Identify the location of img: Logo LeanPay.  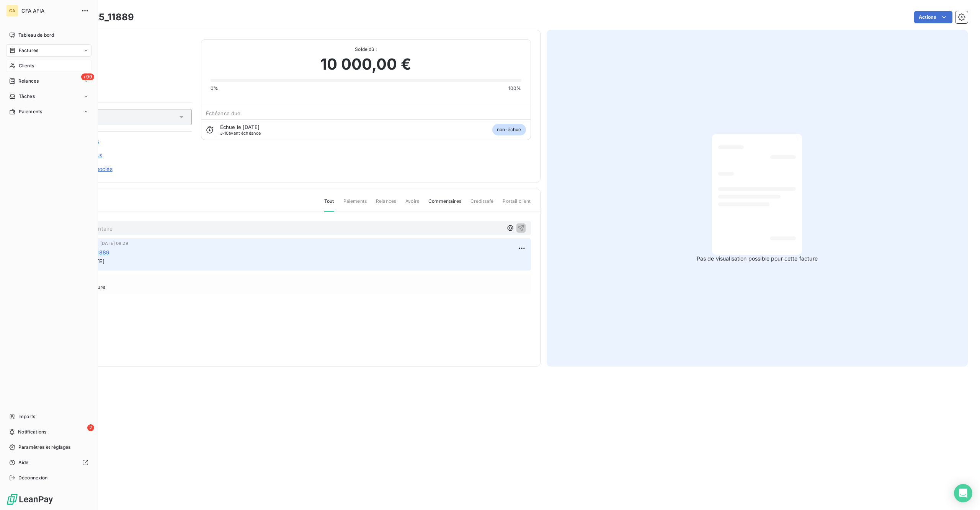
(30, 500).